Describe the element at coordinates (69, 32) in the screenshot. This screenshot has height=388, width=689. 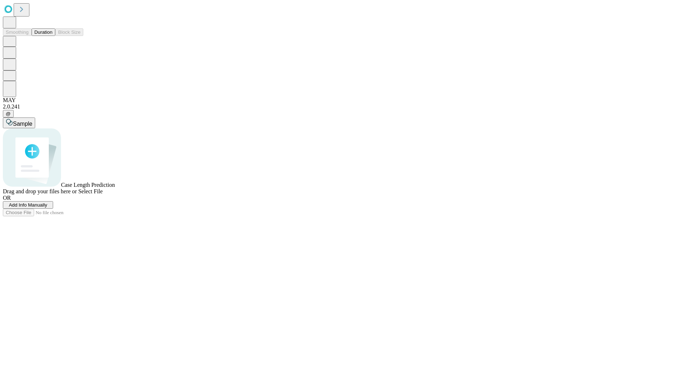
I see `button: Block Size` at that location.